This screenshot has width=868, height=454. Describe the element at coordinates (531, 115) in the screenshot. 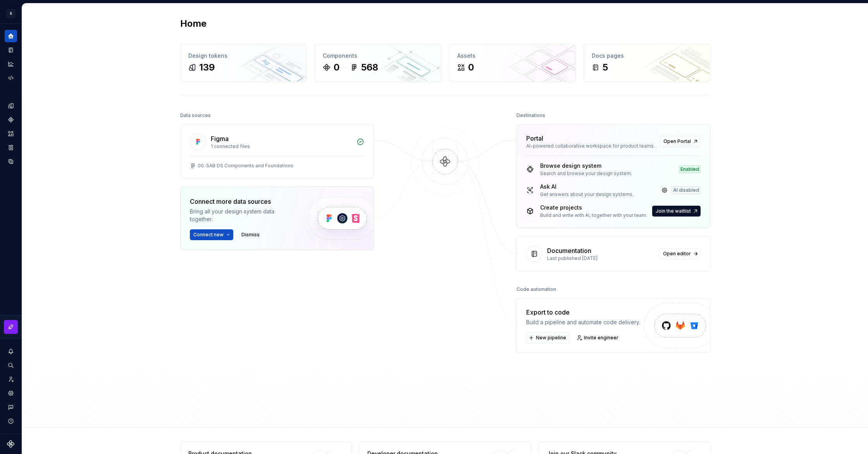

I see `div: Destinations` at that location.